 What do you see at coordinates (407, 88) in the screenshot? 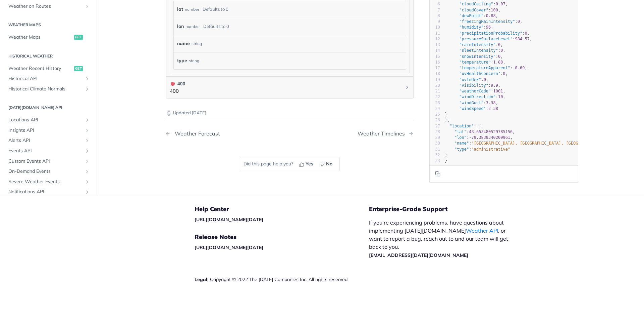
I see `svg: Chevron` at bounding box center [407, 88].